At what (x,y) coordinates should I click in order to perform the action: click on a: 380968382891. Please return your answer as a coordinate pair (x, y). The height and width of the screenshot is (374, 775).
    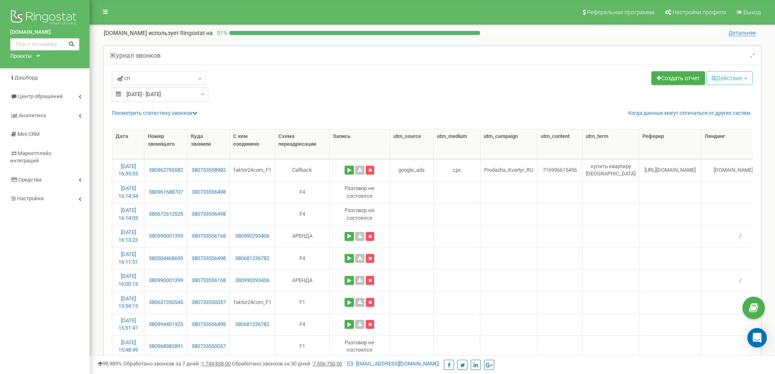
    Looking at the image, I should click on (166, 346).